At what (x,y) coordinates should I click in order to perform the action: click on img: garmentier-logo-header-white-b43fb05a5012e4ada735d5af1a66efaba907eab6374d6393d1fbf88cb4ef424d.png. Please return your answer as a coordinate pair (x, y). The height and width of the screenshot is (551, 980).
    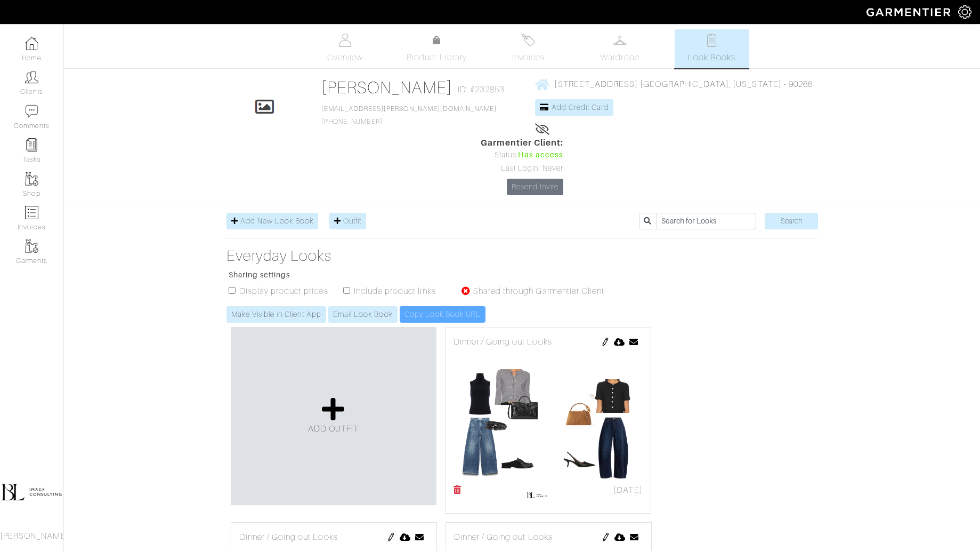
    Looking at the image, I should click on (910, 12).